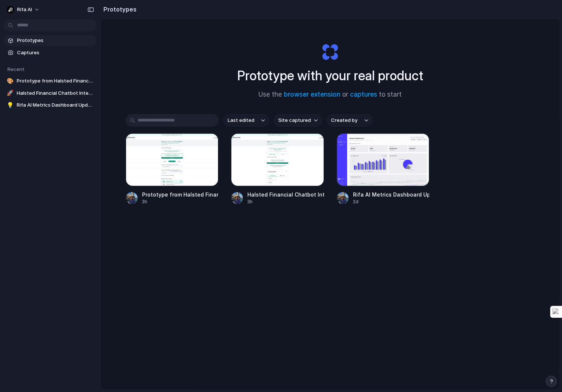 The image size is (562, 392). What do you see at coordinates (55, 93) in the screenshot?
I see `span: Halsted Financial Chatbot Integration` at bounding box center [55, 93].